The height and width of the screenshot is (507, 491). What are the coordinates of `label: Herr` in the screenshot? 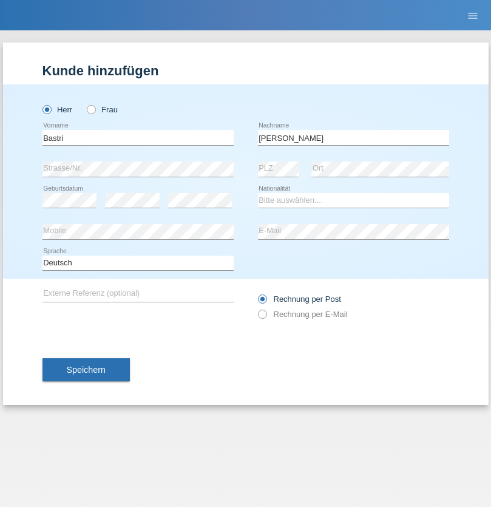 It's located at (58, 109).